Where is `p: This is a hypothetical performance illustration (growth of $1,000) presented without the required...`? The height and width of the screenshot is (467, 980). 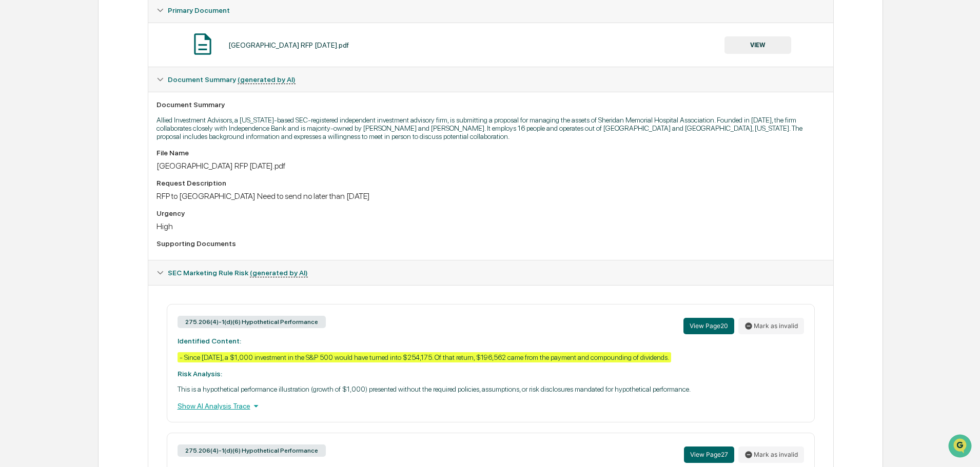
p: This is a hypothetical performance illustration (growth of $1,000) presented without the required... is located at coordinates (491, 389).